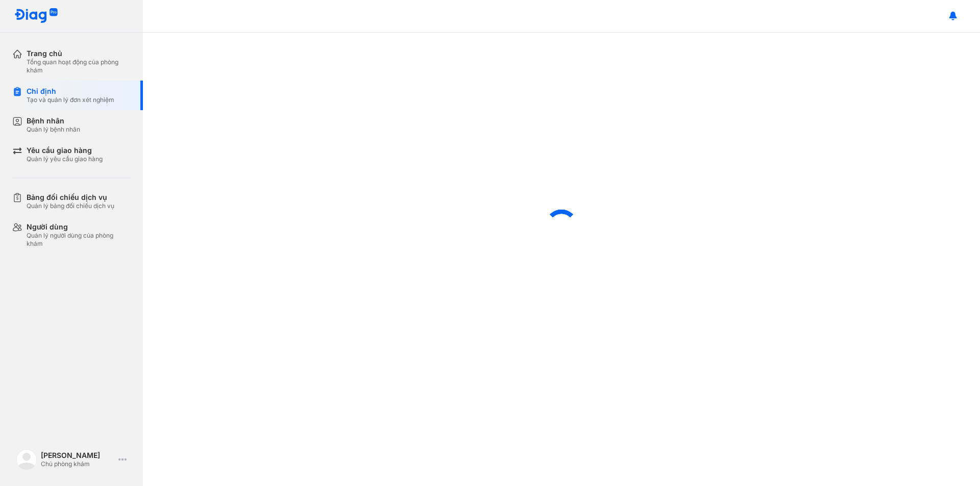 This screenshot has width=980, height=486. What do you see at coordinates (53, 121) in the screenshot?
I see `div: Bệnh nhân` at bounding box center [53, 121].